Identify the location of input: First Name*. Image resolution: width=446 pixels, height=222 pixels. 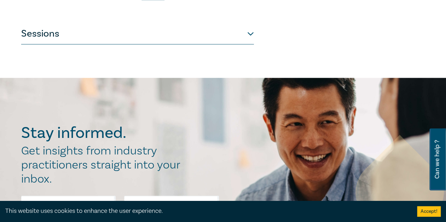
(68, 204).